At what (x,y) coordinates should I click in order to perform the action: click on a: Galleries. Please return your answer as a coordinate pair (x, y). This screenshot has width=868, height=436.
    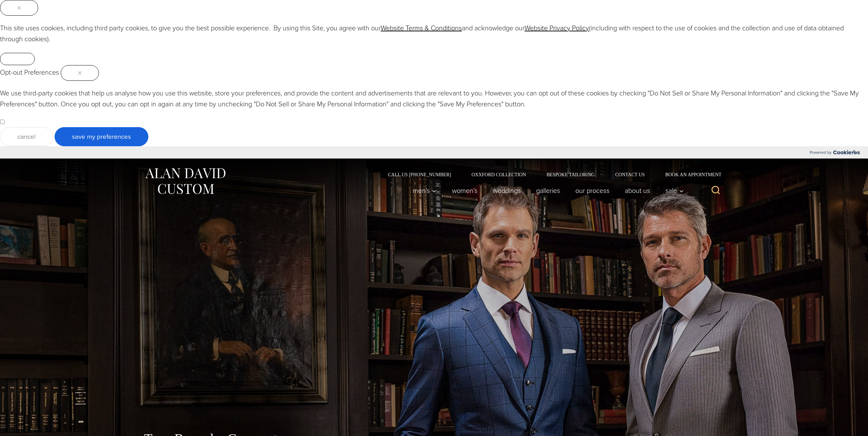
    Looking at the image, I should click on (548, 191).